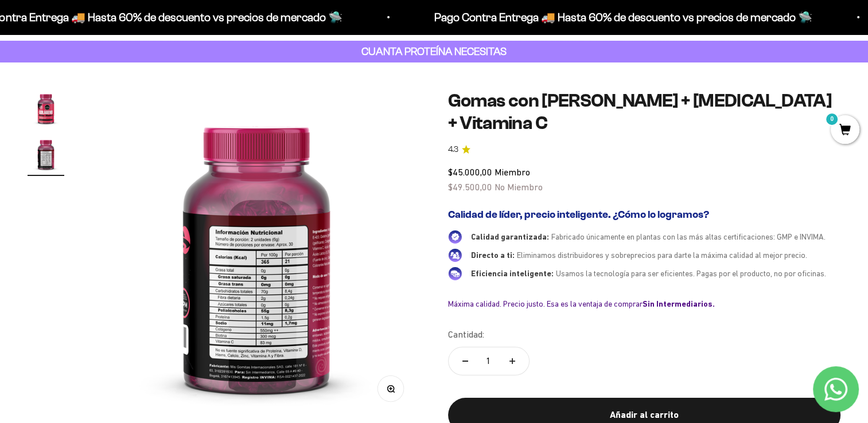 This screenshot has width=868, height=423. I want to click on span: Fabricado únicamente en plantas con las más altas certificaciones: GMP e INVIMA., so click(688, 237).